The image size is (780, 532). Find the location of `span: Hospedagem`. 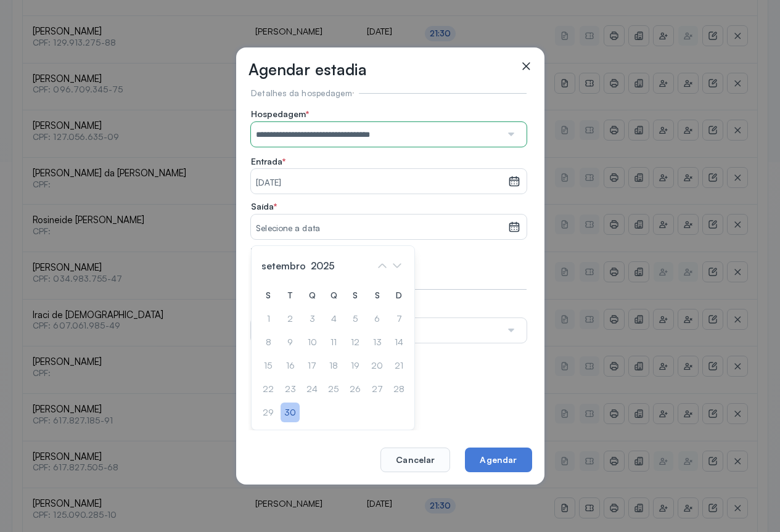

span: Hospedagem is located at coordinates (280, 114).